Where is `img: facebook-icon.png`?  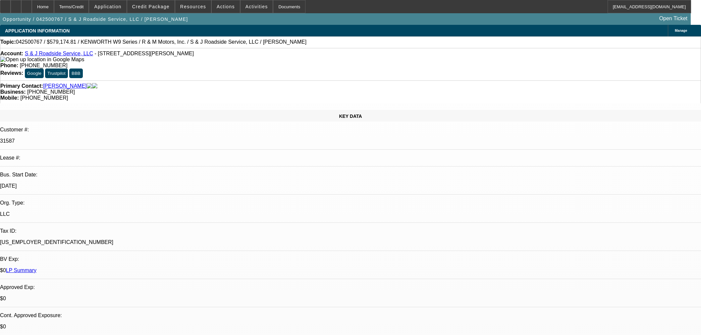
img: facebook-icon.png is located at coordinates (89, 86).